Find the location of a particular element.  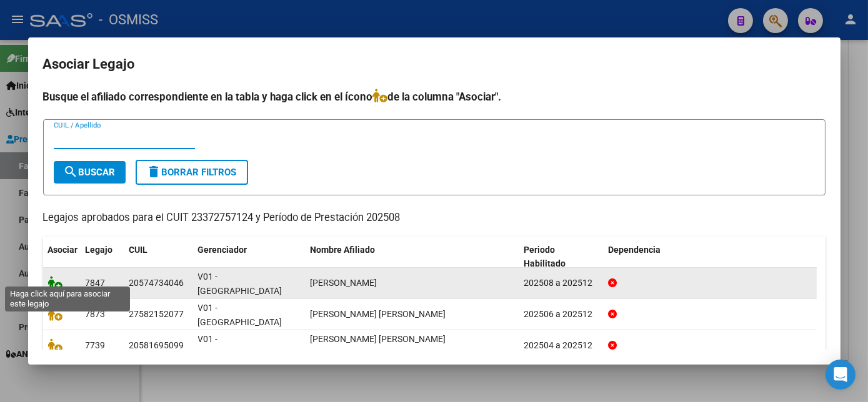

datatable-header-cell: Dependencia is located at coordinates (710, 257).